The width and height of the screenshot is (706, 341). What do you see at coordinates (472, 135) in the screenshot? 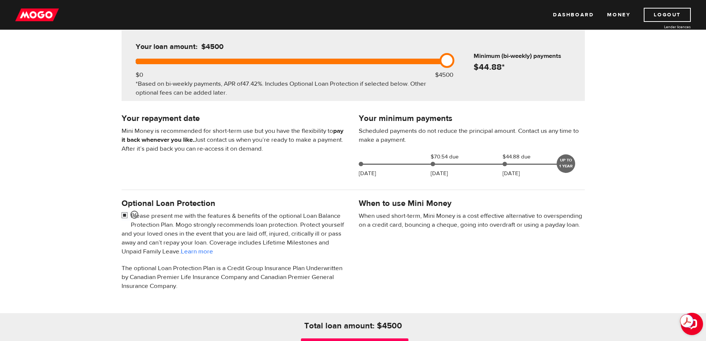
I see `p: Scheduled payments do not reduce the principal amount. Contact us any time to make a payment.` at bounding box center [472, 135].